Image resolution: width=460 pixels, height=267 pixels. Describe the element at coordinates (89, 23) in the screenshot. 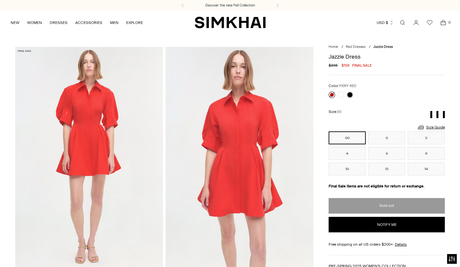

I see `a: ACCESSORIES` at that location.